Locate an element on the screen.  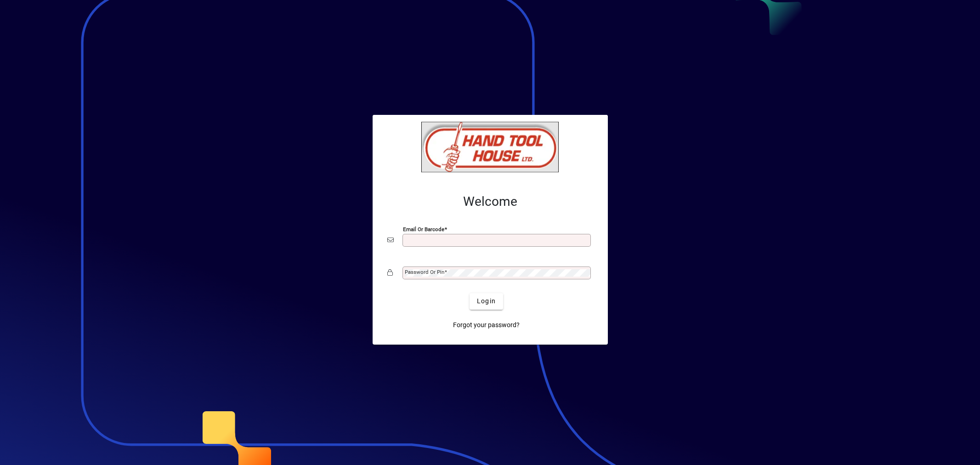
button: Login is located at coordinates (486, 302).